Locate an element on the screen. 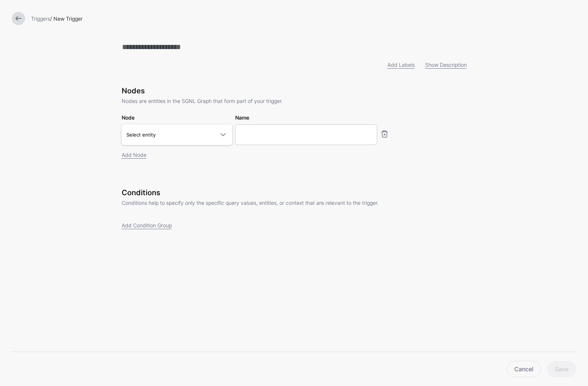 The height and width of the screenshot is (386, 588). a: Add Node is located at coordinates (134, 155).